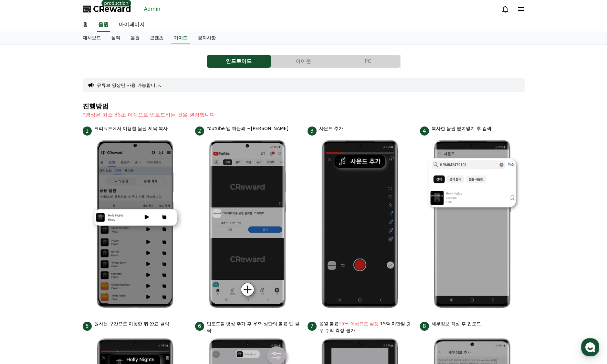  What do you see at coordinates (107, 9) in the screenshot?
I see `a: CReward` at bounding box center [107, 9].